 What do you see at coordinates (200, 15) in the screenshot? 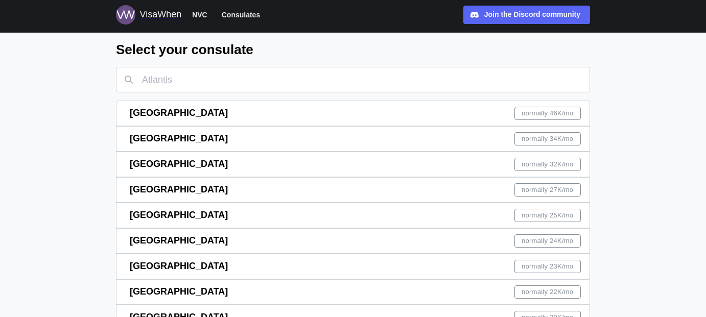
I see `a: NVC` at bounding box center [200, 15].